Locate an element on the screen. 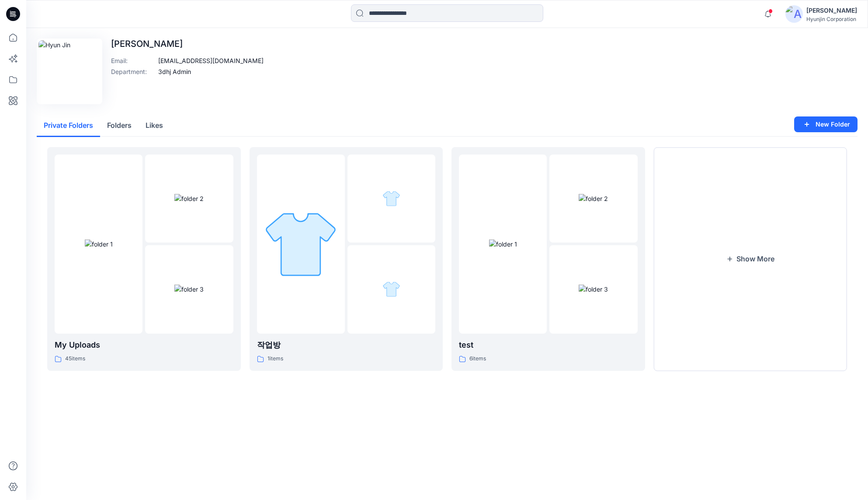 The width and height of the screenshot is (868, 500). div: Hyunjin Corporation is located at coordinates (832, 19).